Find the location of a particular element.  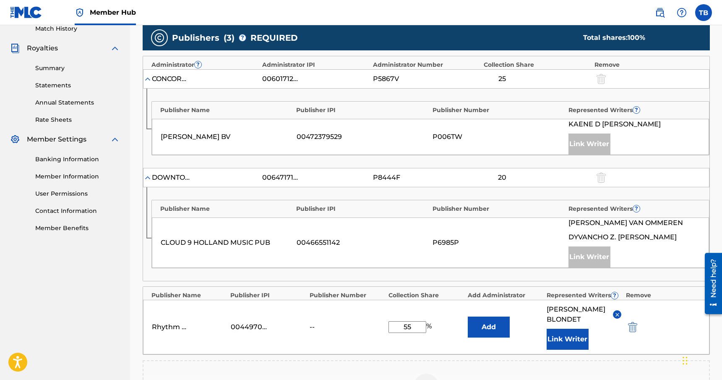

a: Summary is located at coordinates (78, 68).